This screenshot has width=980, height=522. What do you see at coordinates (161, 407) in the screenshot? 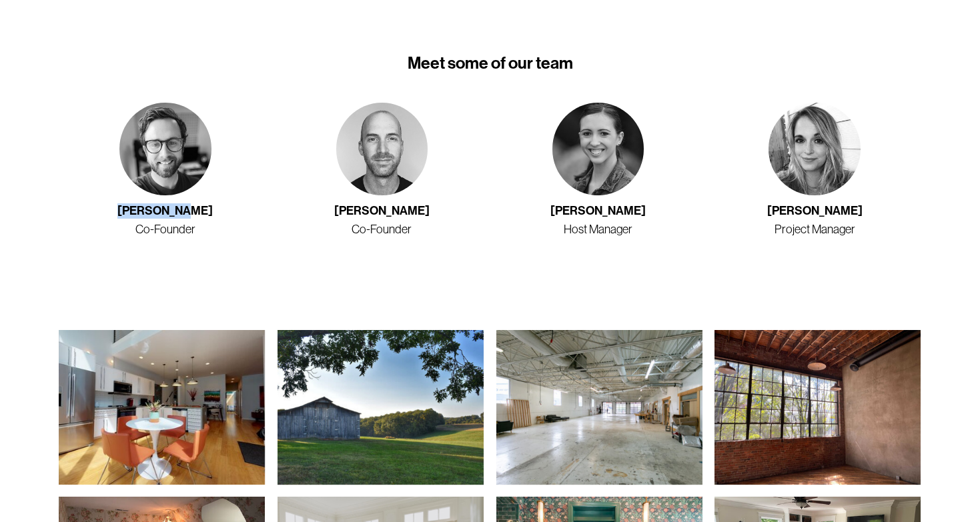
I see `img: 2.jpg` at bounding box center [161, 407].